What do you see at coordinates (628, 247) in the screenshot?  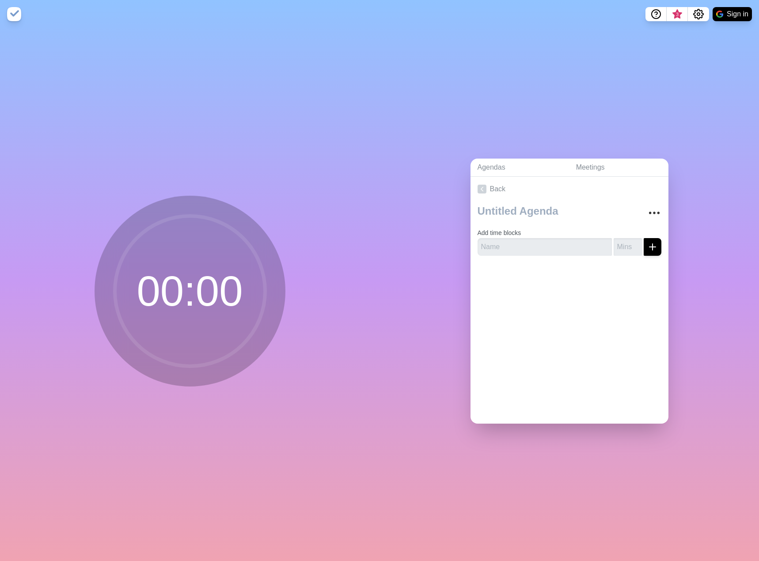 I see `input: Mins` at bounding box center [628, 247].